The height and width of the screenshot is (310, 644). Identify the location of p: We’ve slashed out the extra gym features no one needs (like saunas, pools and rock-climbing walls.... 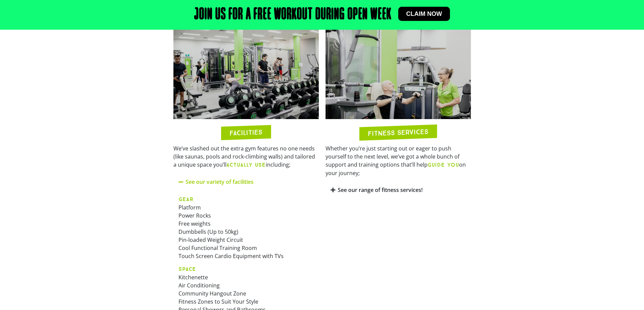
(246, 157).